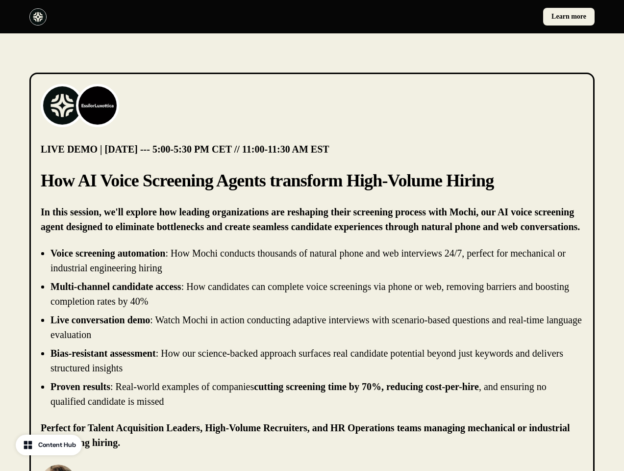  What do you see at coordinates (305, 435) in the screenshot?
I see `strong: Perfect for Talent Acquisition Leaders, High-Volume Recruiters, and HR Operations teams managing ...` at bounding box center [305, 435].